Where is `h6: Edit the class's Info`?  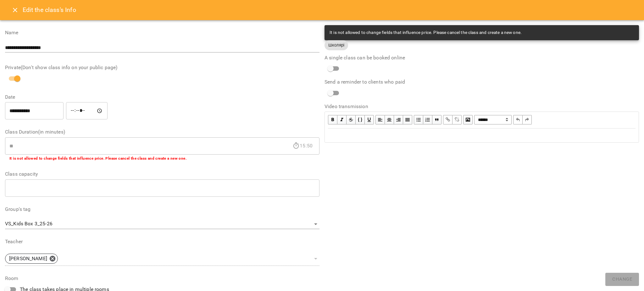 h6: Edit the class's Info is located at coordinates (50, 10).